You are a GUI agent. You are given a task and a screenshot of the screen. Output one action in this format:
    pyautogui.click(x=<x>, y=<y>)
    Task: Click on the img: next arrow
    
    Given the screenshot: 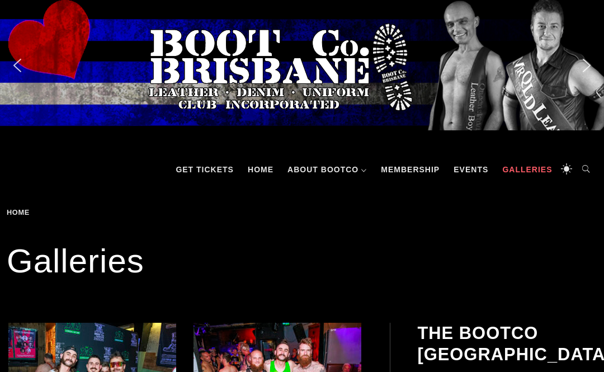 What is the action you would take?
    pyautogui.click(x=587, y=65)
    